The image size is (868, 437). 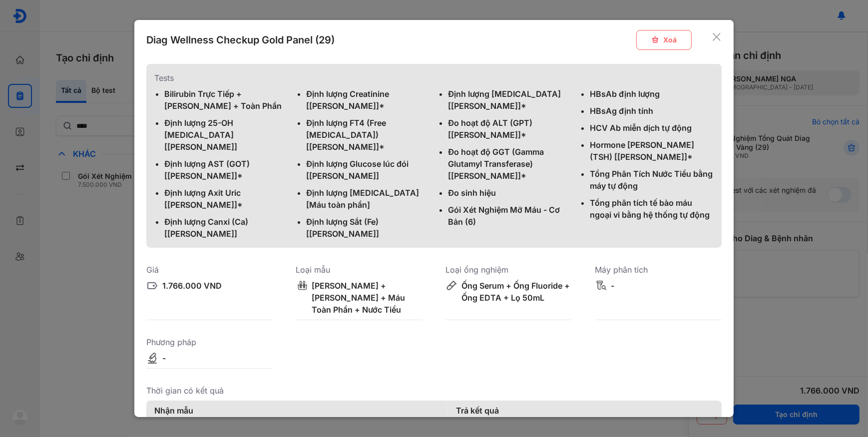 What do you see at coordinates (209, 270) in the screenshot?
I see `div: Giá` at bounding box center [209, 270].